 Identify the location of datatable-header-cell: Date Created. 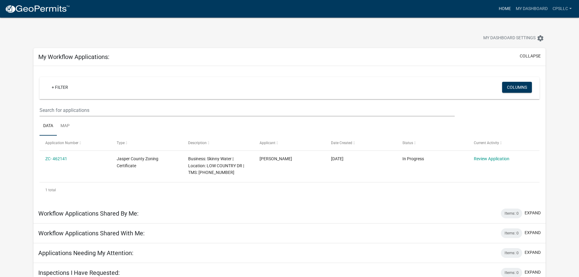
(361, 143).